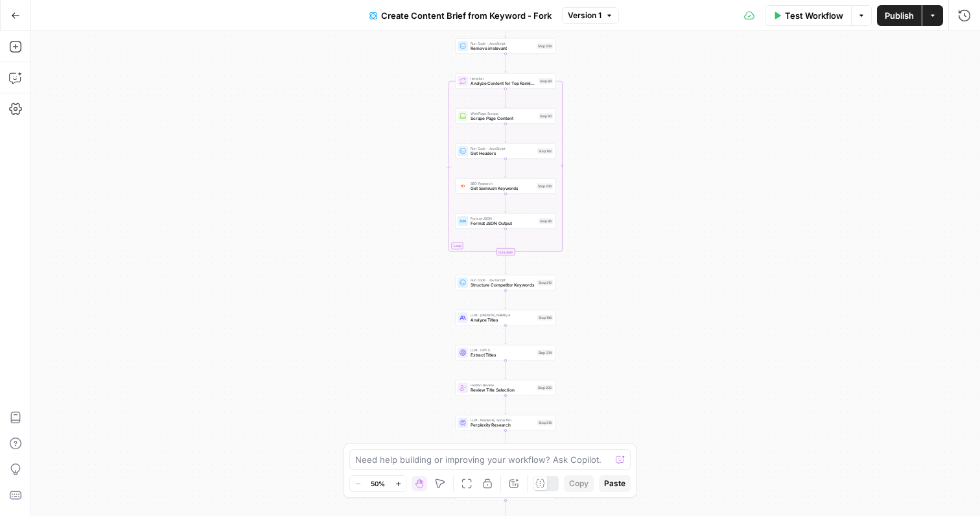 The width and height of the screenshot is (980, 516). I want to click on span: Copy, so click(579, 484).